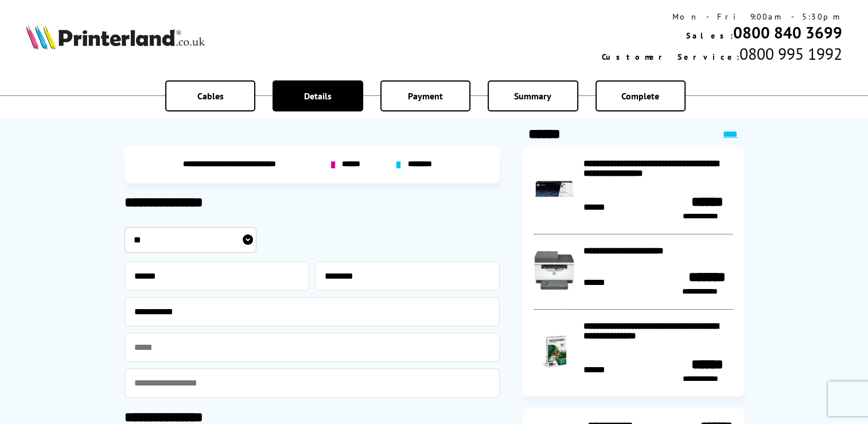  I want to click on span: Payment, so click(425, 96).